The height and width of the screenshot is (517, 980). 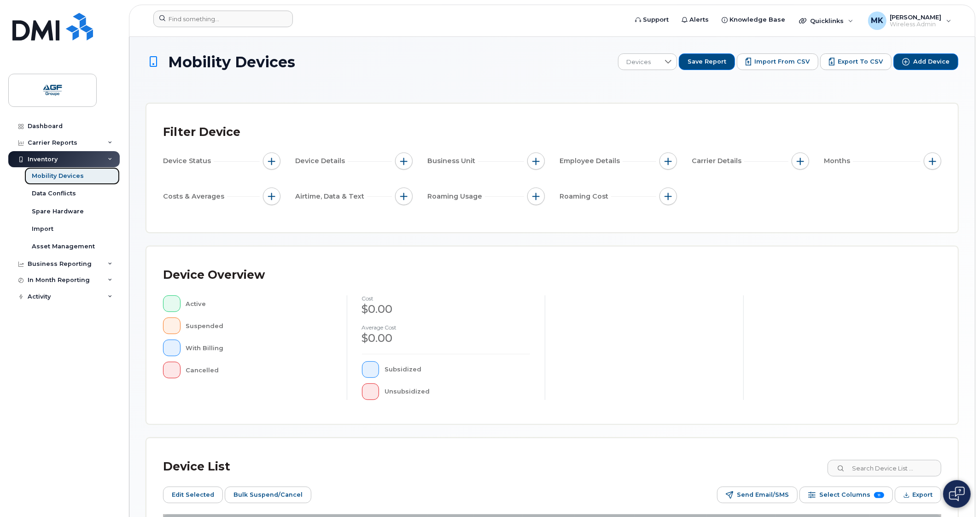 I want to click on span: Devices, so click(x=638, y=62).